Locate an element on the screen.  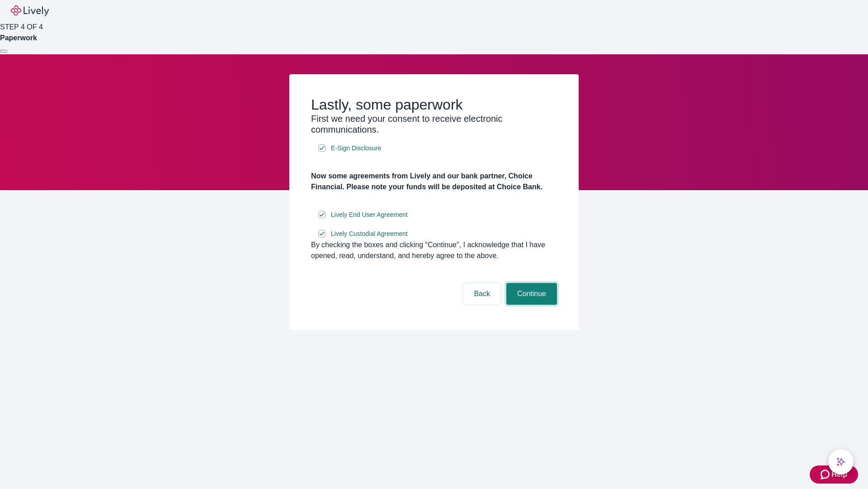
span: Lively Custodial Agreement is located at coordinates (369, 234).